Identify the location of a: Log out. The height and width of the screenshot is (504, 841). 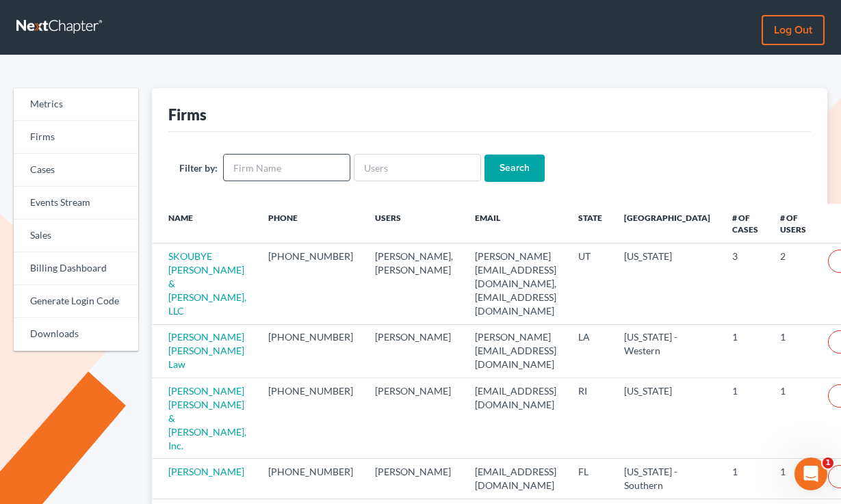
(793, 30).